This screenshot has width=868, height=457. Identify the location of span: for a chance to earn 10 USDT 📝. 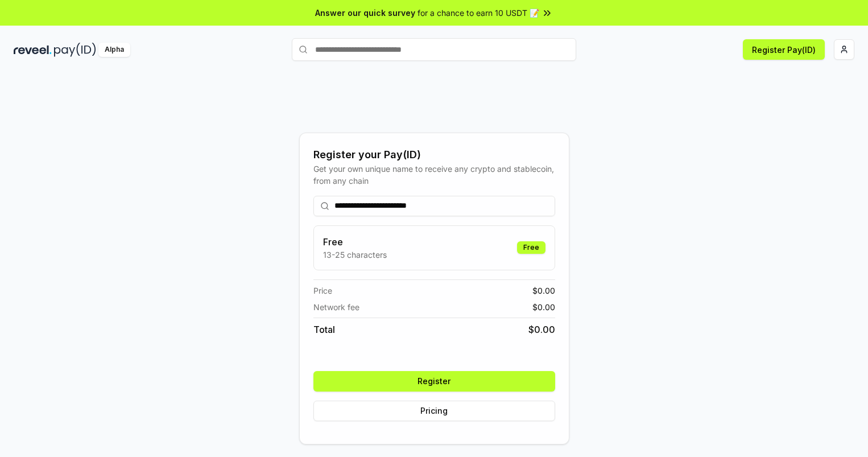
(478, 13).